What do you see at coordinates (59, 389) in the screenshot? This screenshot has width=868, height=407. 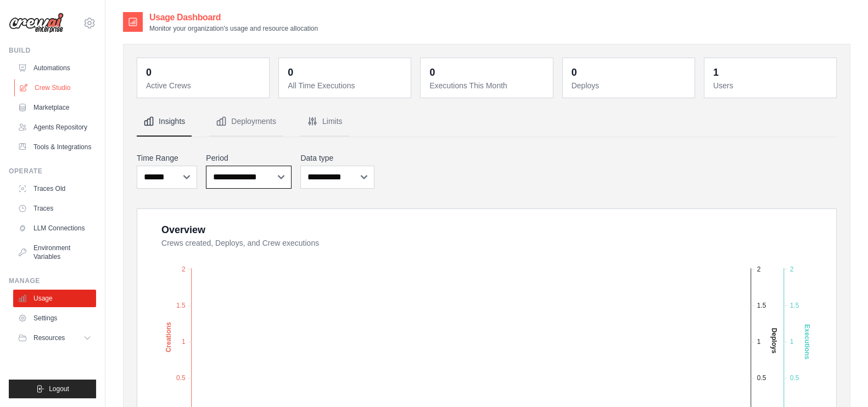 I see `span: Logout` at bounding box center [59, 389].